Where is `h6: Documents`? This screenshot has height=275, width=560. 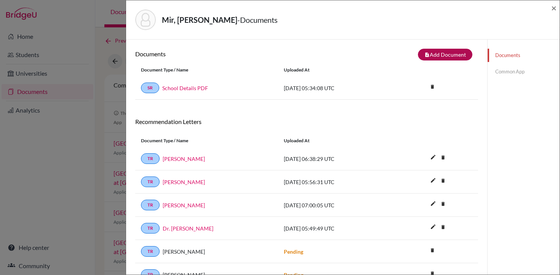
h6: Documents is located at coordinates (221, 54).